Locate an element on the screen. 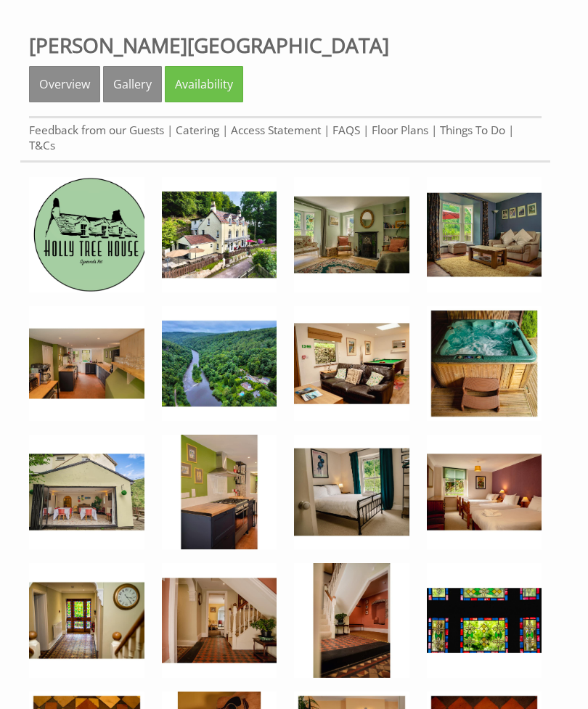 The image size is (588, 709). a: FAQS is located at coordinates (346, 130).